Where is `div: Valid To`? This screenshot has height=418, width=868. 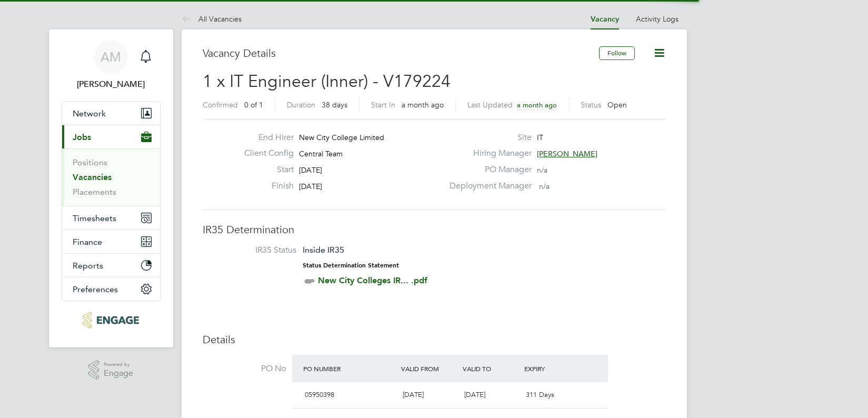
div: Valid To is located at coordinates (491, 368).